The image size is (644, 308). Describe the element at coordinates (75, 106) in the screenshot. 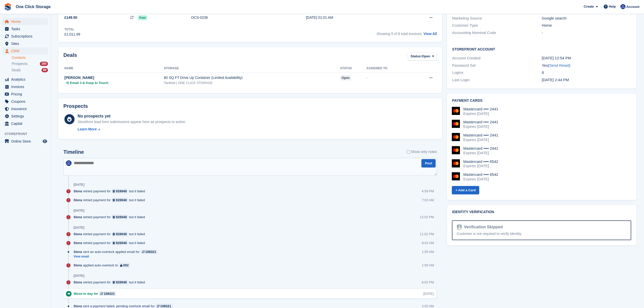

I see `h2: Prospects` at that location.